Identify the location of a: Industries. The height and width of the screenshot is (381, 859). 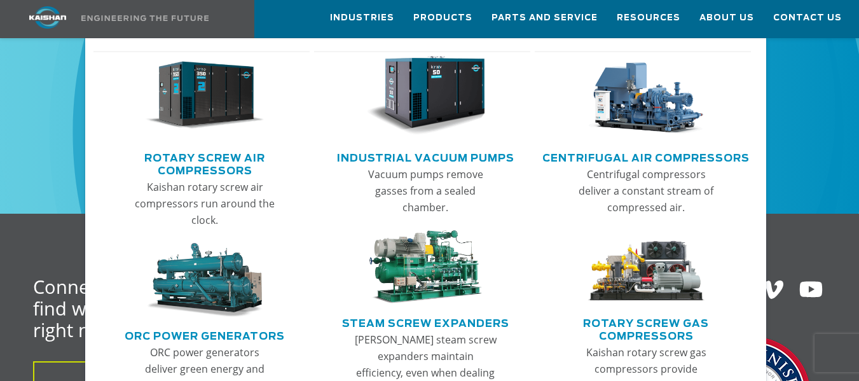
(362, 18).